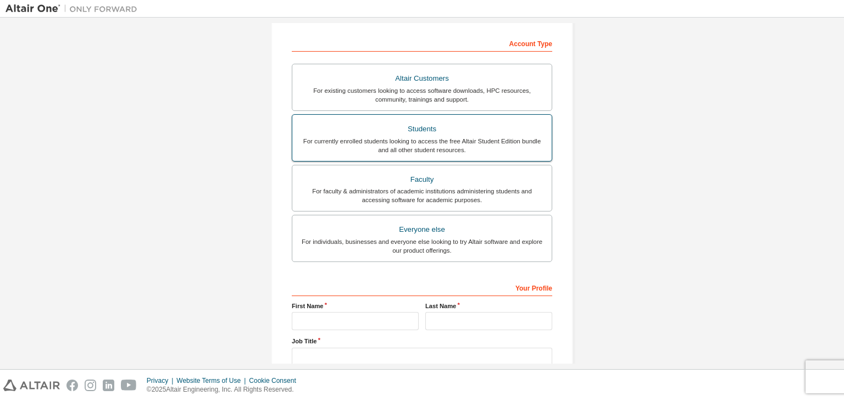 Image resolution: width=844 pixels, height=401 pixels. I want to click on div: Altair Customers, so click(422, 79).